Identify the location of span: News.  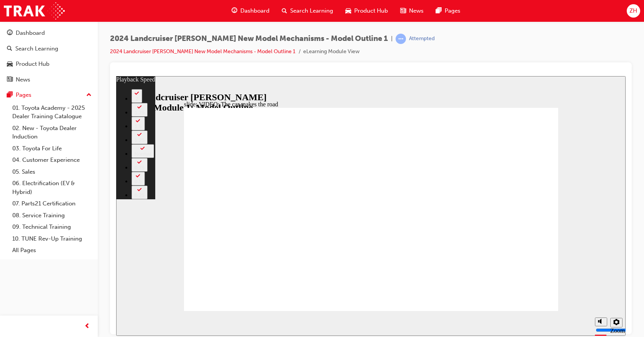
(416, 11).